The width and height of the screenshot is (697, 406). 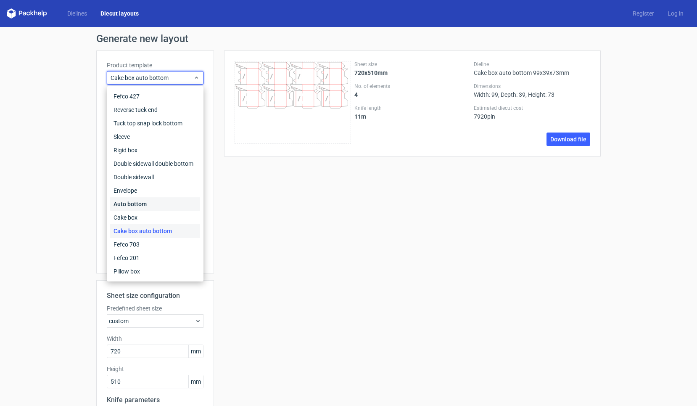 What do you see at coordinates (155, 123) in the screenshot?
I see `div: Tuck top snap lock bottom` at bounding box center [155, 123].